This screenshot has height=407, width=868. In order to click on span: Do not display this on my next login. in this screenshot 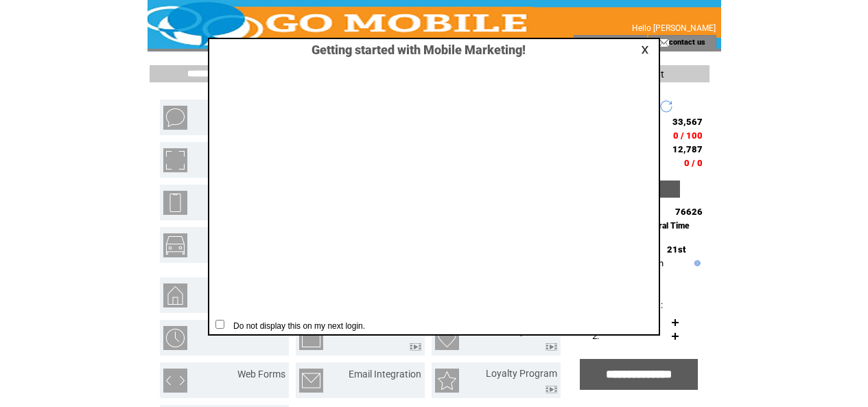, I will do `click(295, 326)`.